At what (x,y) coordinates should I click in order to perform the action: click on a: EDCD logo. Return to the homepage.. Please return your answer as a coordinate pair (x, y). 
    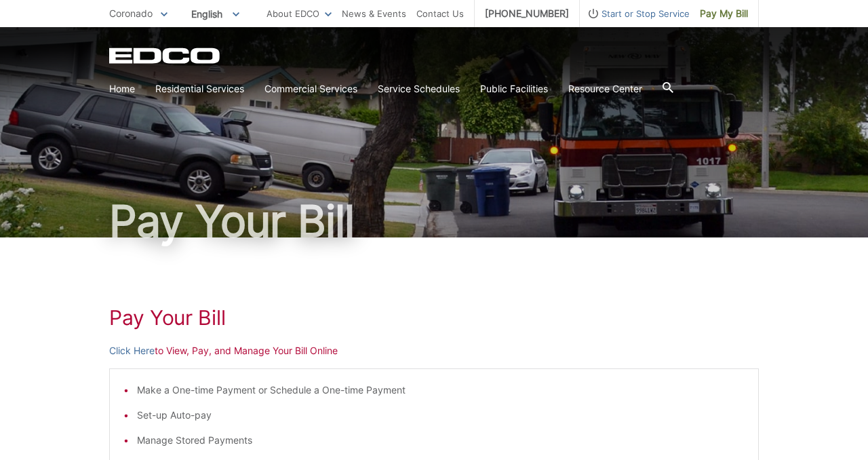
    Looking at the image, I should click on (165, 56).